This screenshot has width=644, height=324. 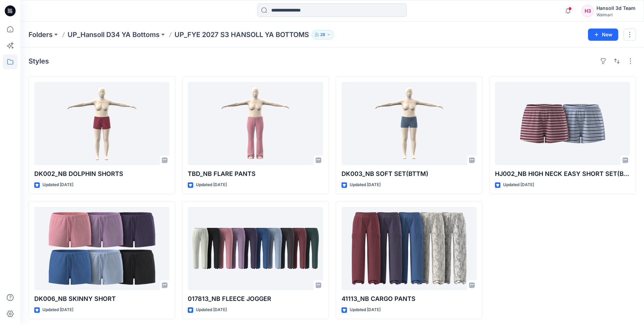 I want to click on p: DK003_NB SOFT SET(BTTM), so click(x=409, y=174).